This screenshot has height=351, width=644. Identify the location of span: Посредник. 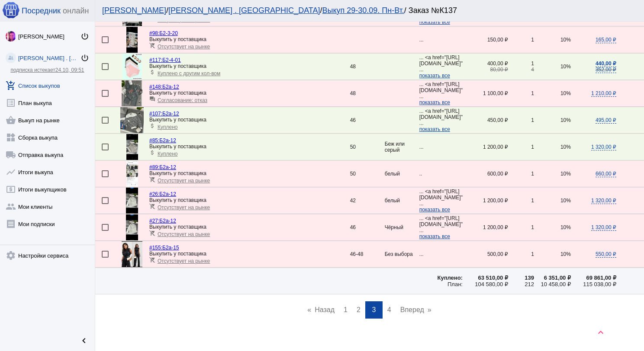
(41, 11).